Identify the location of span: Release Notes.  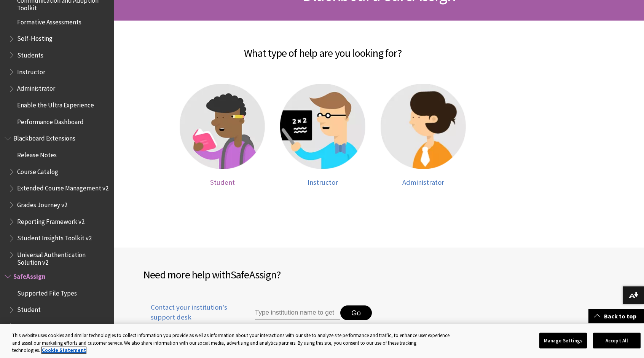
(37, 154).